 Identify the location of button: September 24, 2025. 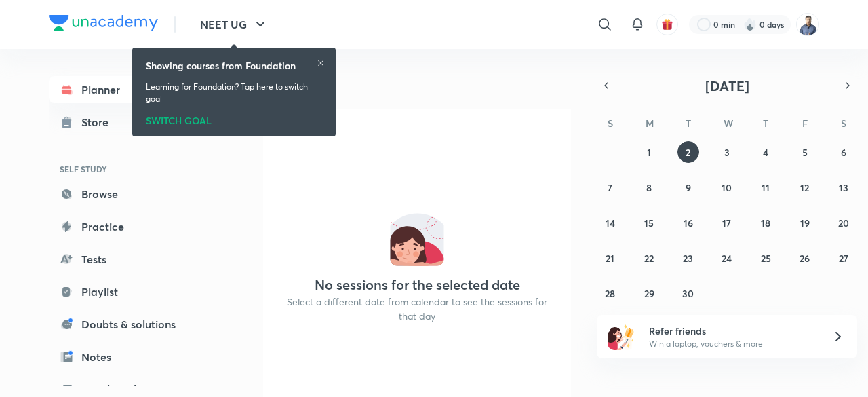
(727, 258).